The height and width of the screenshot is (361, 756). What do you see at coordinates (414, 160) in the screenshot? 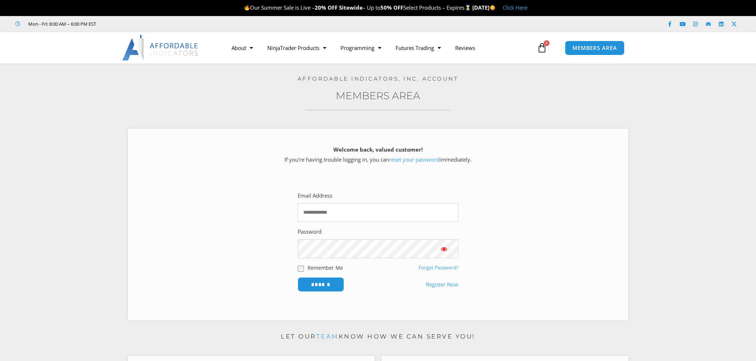
I see `a: reset your password` at bounding box center [414, 160].